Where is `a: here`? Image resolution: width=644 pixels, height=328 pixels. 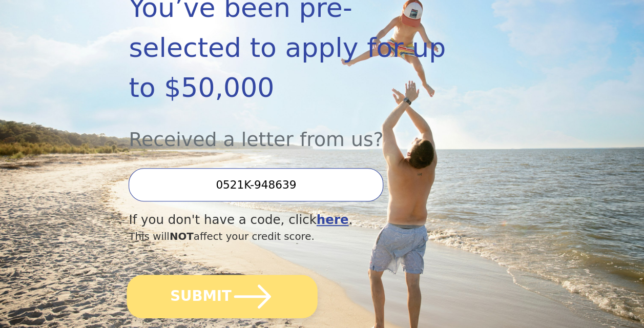
a: here is located at coordinates (333, 220).